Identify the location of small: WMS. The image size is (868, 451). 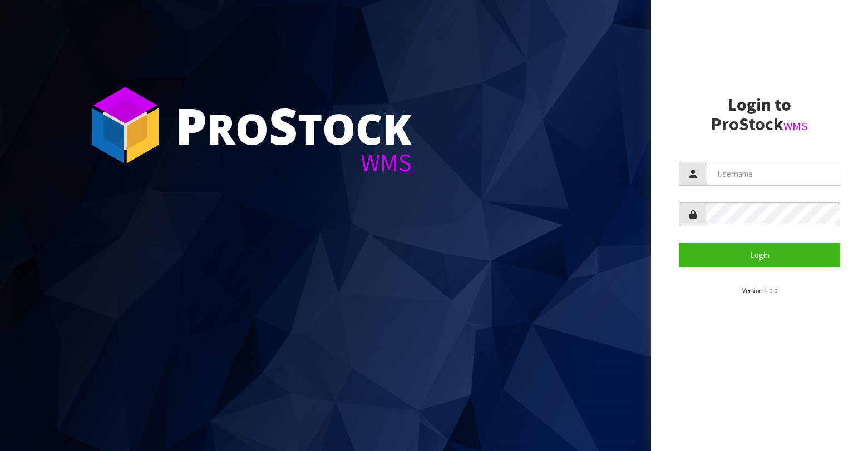
(796, 126).